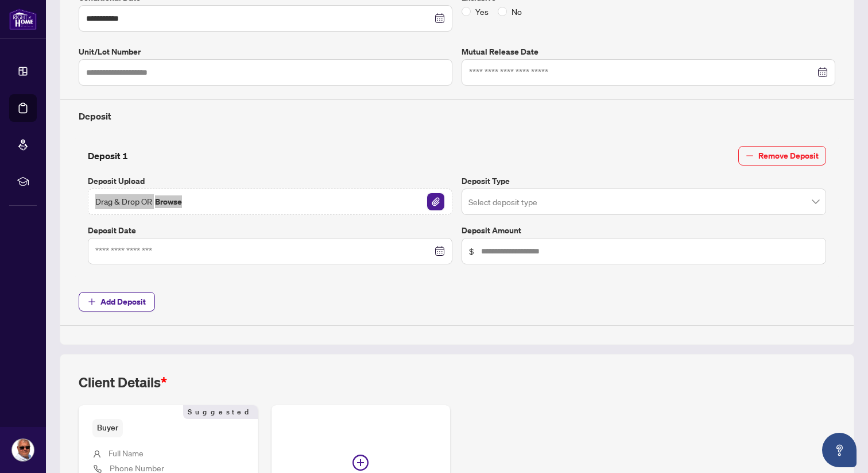 The height and width of the screenshot is (473, 868). Describe the element at coordinates (266, 51) in the screenshot. I see `label: Unit/Lot Number` at that location.